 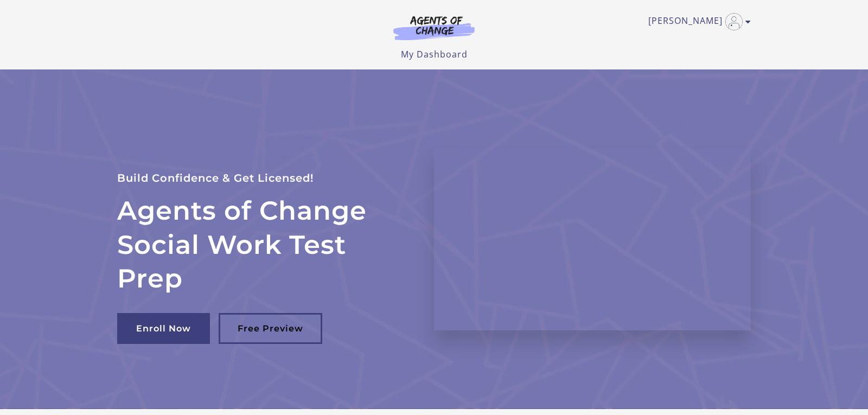 I want to click on a: My Dashboard, so click(x=434, y=54).